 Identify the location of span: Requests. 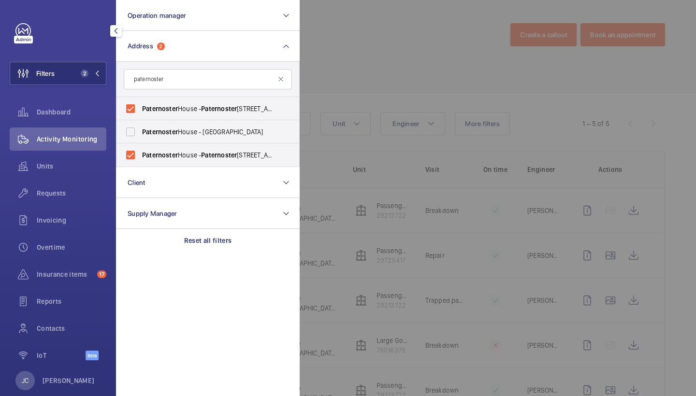
(71, 193).